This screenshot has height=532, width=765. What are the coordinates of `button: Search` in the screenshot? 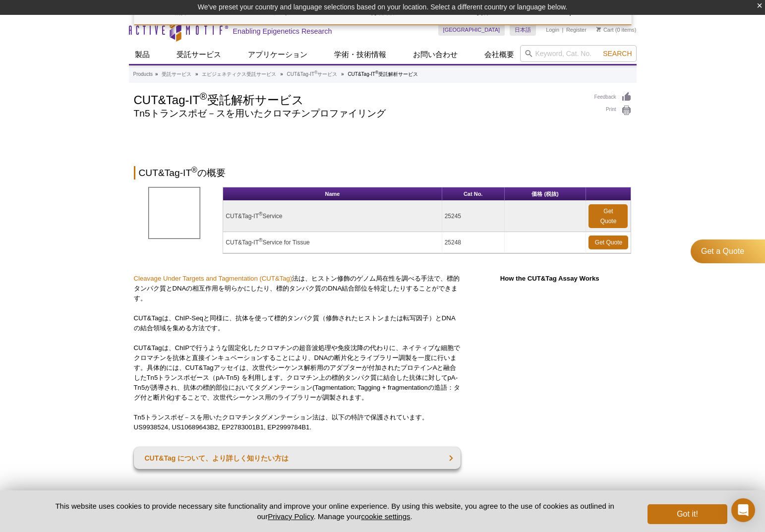 It's located at (618, 54).